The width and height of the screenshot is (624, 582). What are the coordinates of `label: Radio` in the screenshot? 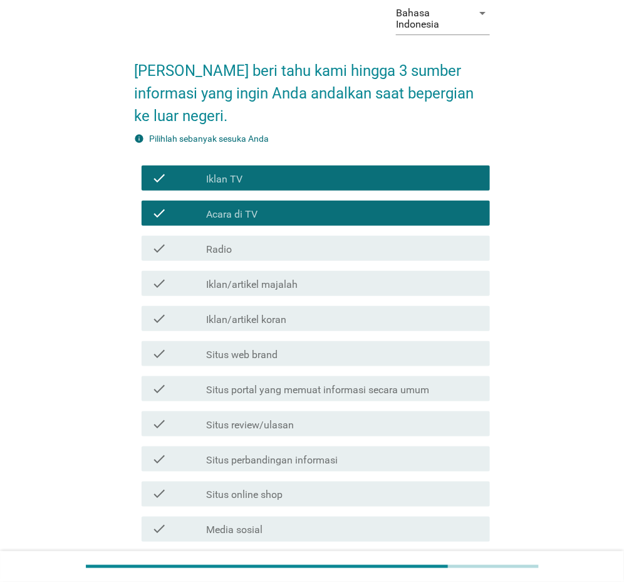 It's located at (219, 250).